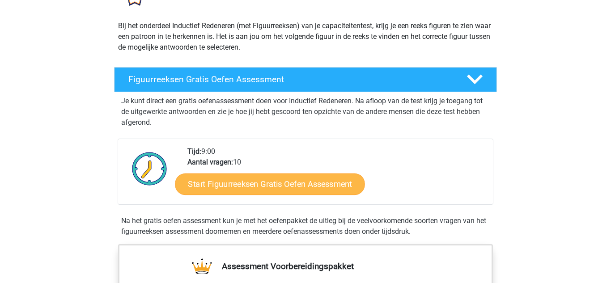 This screenshot has width=611, height=283. I want to click on div: 9:00 10, so click(336, 175).